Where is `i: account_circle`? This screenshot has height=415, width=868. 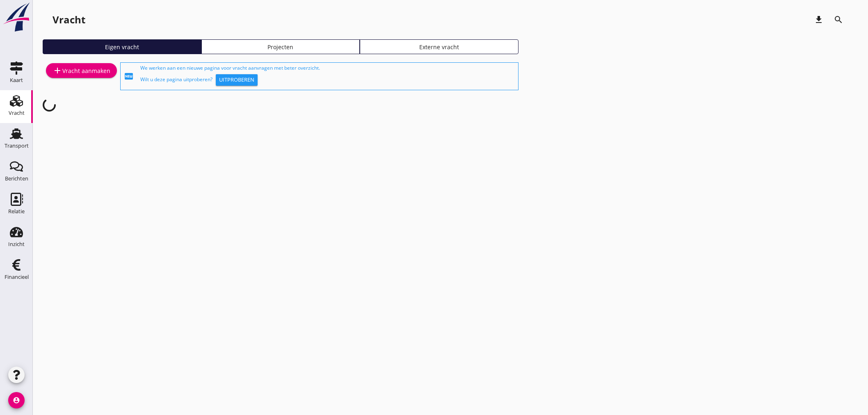 i: account_circle is located at coordinates (16, 401).